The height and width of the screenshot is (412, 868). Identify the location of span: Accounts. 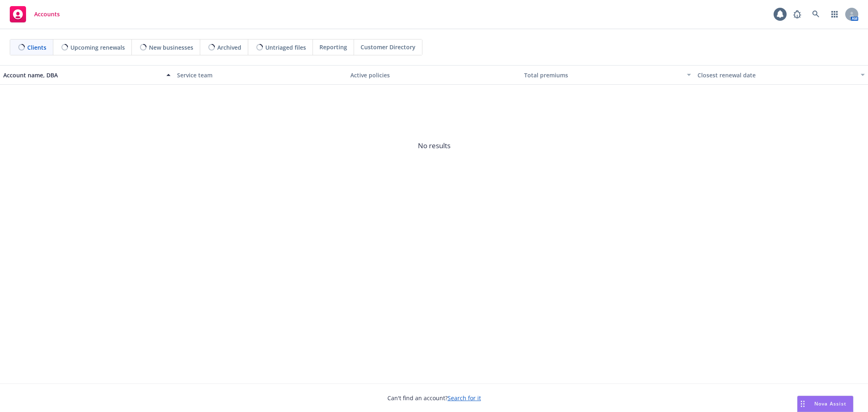
(47, 15).